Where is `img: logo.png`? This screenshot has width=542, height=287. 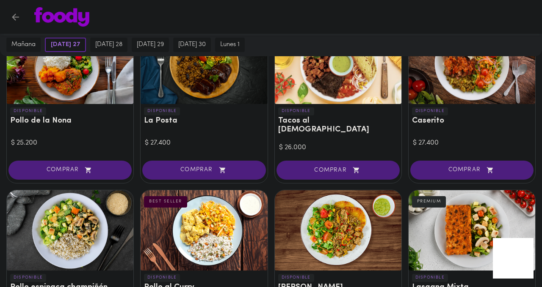 img: logo.png is located at coordinates (62, 17).